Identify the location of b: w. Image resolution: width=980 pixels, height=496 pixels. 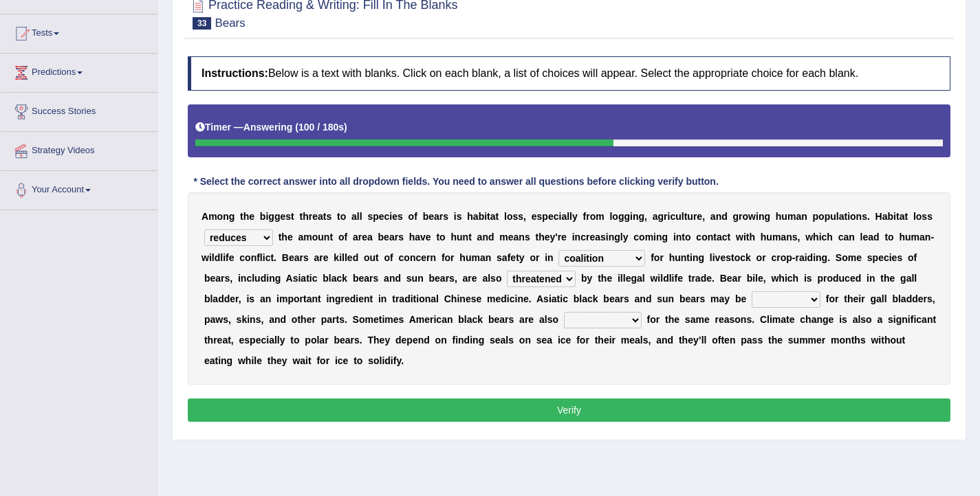
(809, 237).